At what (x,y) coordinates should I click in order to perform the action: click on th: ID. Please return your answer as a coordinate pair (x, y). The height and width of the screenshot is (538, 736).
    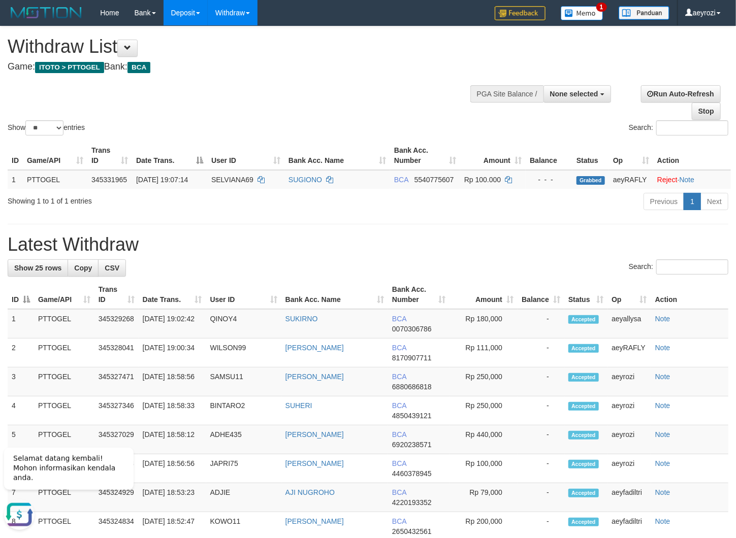
    Looking at the image, I should click on (15, 155).